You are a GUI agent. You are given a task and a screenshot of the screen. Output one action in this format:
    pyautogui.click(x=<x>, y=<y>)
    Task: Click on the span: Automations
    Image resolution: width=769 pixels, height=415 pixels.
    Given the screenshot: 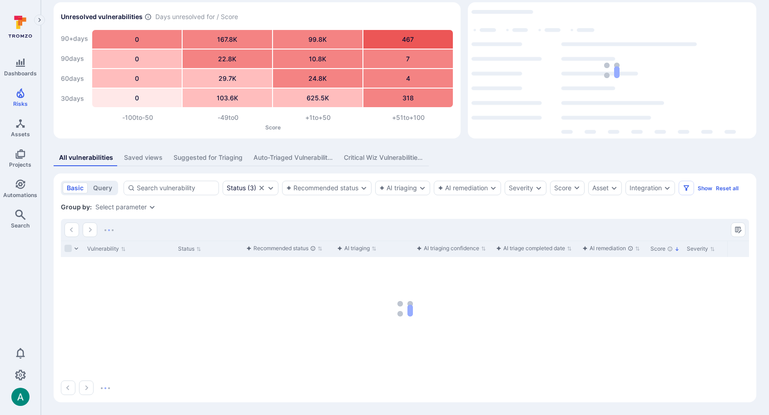 What is the action you would take?
    pyautogui.click(x=20, y=195)
    